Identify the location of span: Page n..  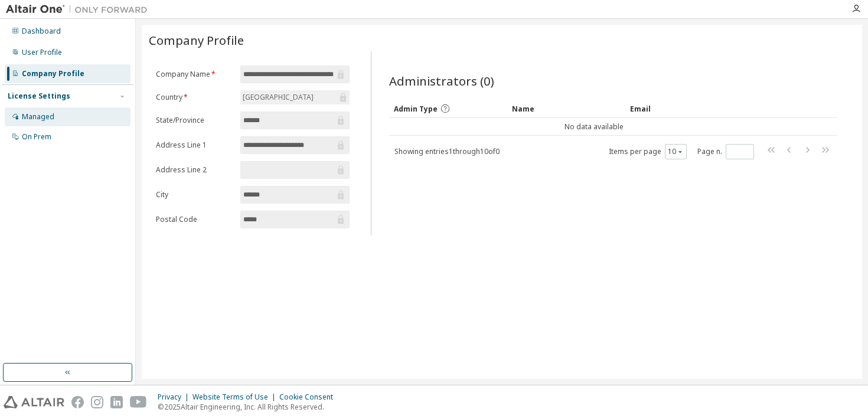
(725, 152).